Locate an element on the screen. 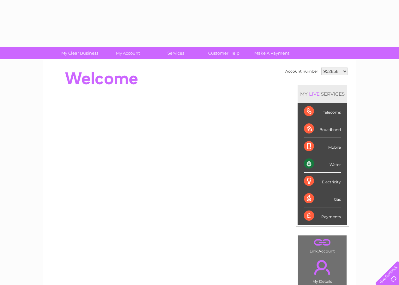 The width and height of the screenshot is (399, 285). div: MY SERVICES is located at coordinates (322, 94).